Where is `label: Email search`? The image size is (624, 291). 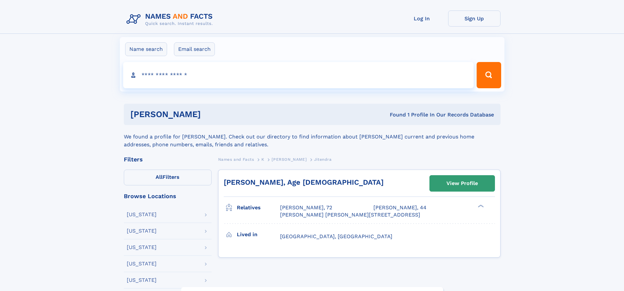 label: Email search is located at coordinates (194, 49).